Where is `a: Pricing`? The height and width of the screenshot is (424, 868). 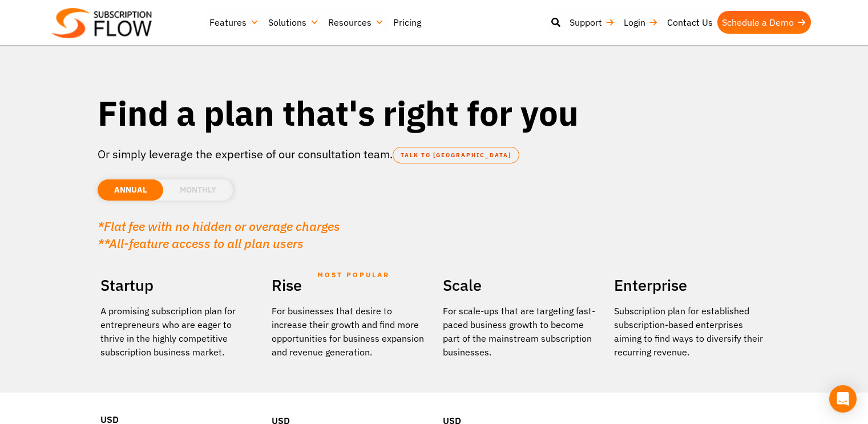
a: Pricing is located at coordinates (407, 23).